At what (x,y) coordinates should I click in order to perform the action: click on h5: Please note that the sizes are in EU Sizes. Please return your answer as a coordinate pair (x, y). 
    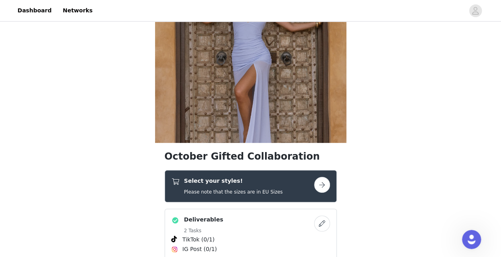
    Looking at the image, I should click on (234, 192).